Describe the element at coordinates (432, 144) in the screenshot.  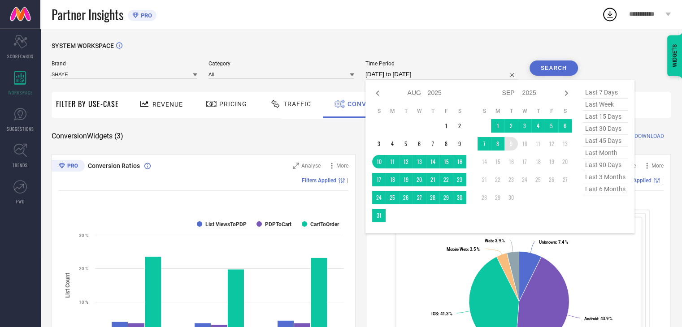
I see `td: Thu Aug 07 2025` at that location.